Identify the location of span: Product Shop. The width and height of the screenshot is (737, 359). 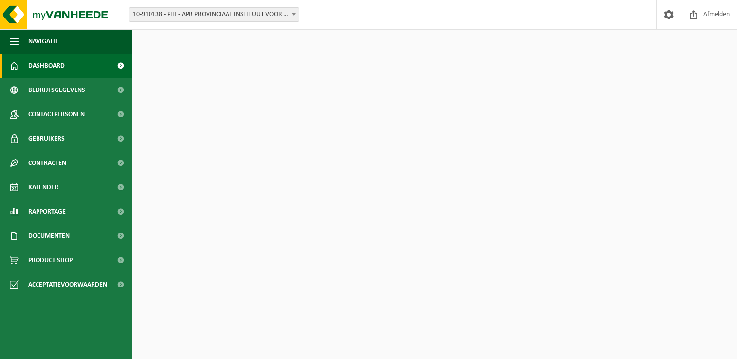
(50, 260).